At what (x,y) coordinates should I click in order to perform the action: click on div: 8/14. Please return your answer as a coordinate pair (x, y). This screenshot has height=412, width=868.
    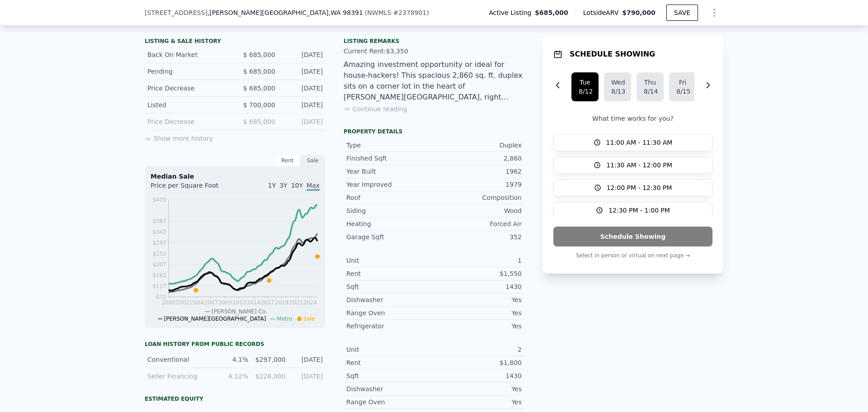
    Looking at the image, I should click on (650, 91).